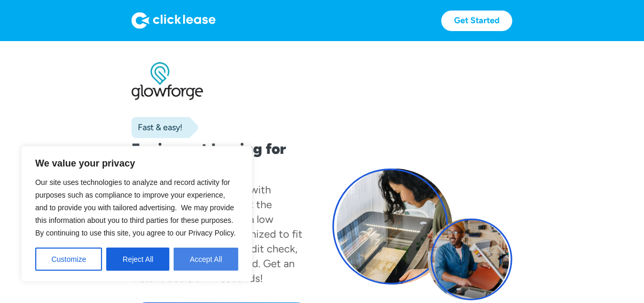  Describe the element at coordinates (477, 21) in the screenshot. I see `a: Get Started` at that location.